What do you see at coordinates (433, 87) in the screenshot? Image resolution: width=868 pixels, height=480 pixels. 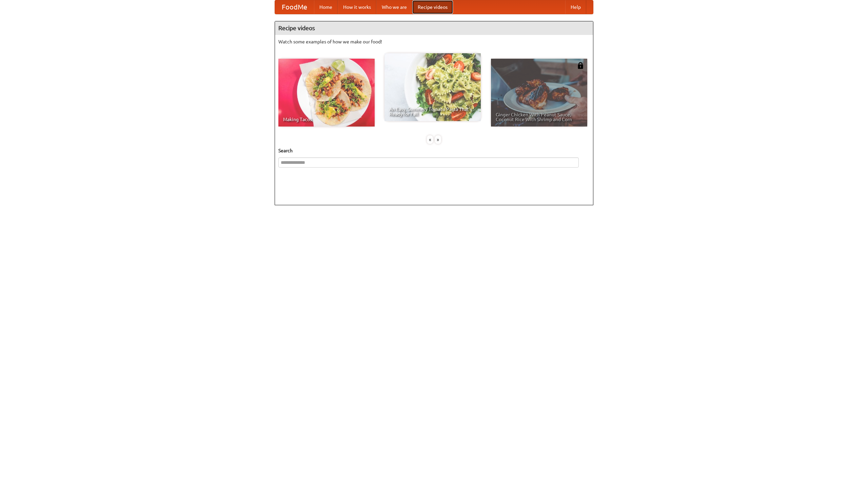 I see `a: An Easy, Summery Tomato Pasta That's Ready for Fall` at bounding box center [433, 87].